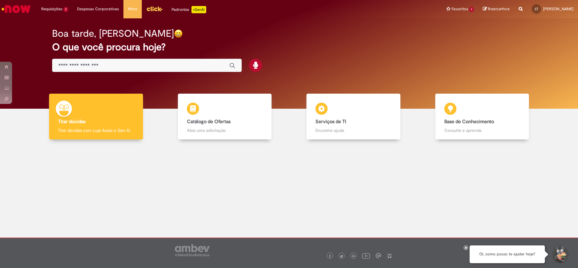  I want to click on button: Iniciar Conversa de Suporte, so click(560, 254).